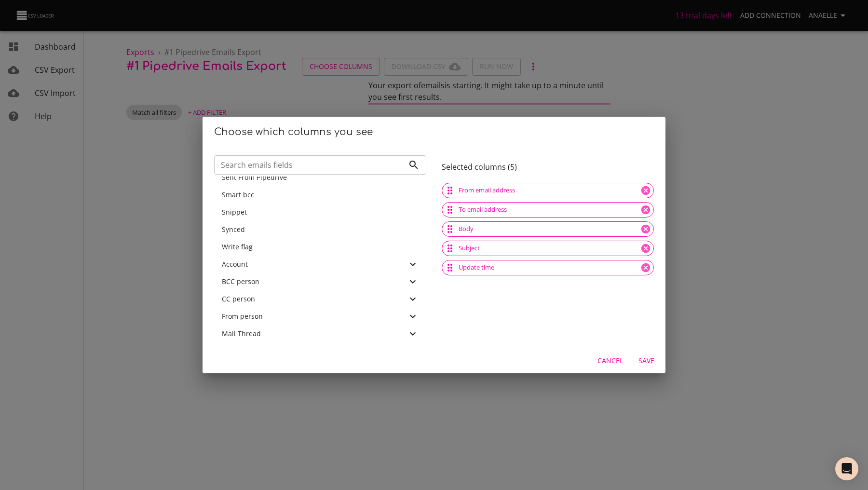 This screenshot has width=868, height=490. What do you see at coordinates (242, 316) in the screenshot?
I see `span: From person` at bounding box center [242, 316].